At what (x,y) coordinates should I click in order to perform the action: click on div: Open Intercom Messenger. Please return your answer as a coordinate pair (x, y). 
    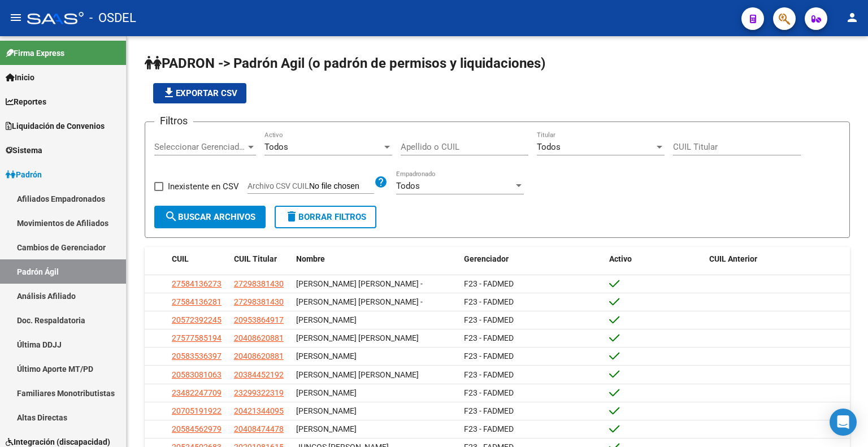
    Looking at the image, I should click on (843, 423).